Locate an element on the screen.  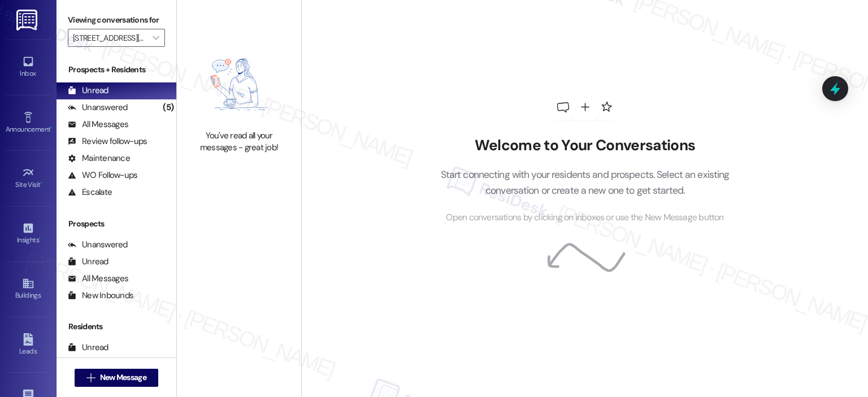
button: New Message is located at coordinates (116, 378).